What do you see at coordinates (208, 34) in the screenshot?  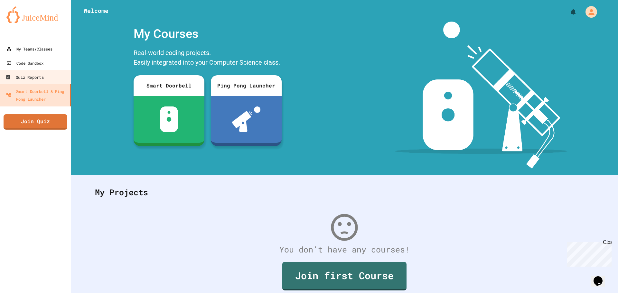 I see `div: My Courses` at bounding box center [208, 34].